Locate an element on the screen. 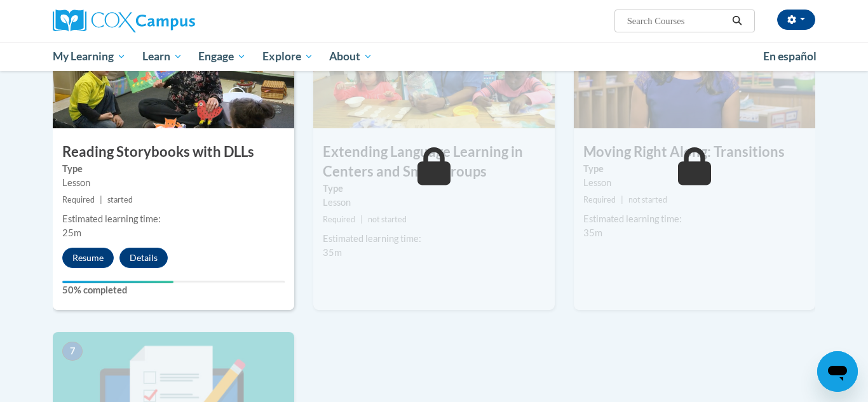 The width and height of the screenshot is (868, 402). a: Engage is located at coordinates (222, 57).